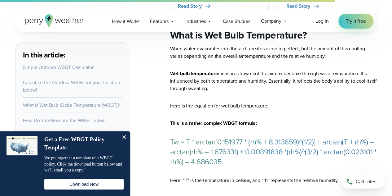 Image resolution: width=392 pixels, height=196 pixels. I want to click on span: How it Works, so click(126, 21).